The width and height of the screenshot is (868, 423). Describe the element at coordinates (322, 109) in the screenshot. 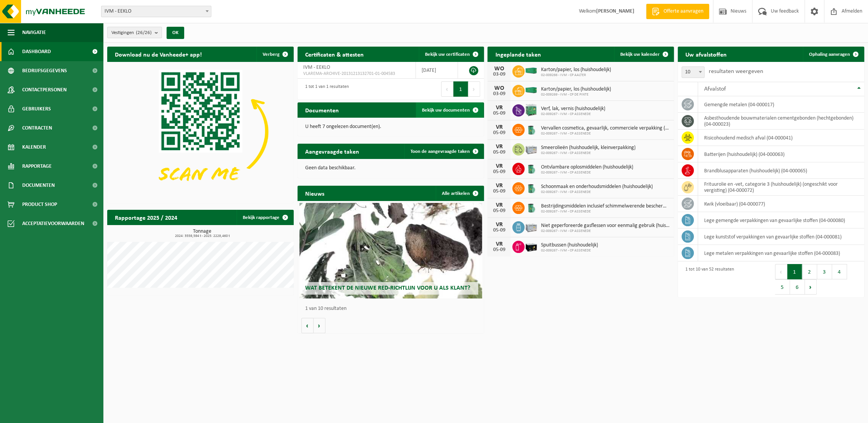

I see `h2: Documenten` at that location.